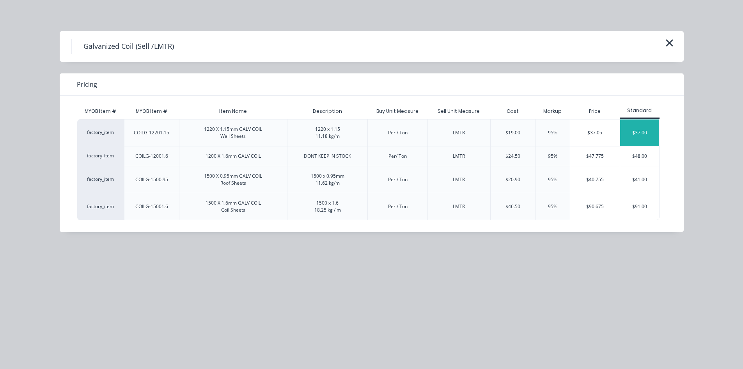 Image resolution: width=743 pixels, height=369 pixels. What do you see at coordinates (640, 110) in the screenshot?
I see `div: Standard` at bounding box center [640, 110].